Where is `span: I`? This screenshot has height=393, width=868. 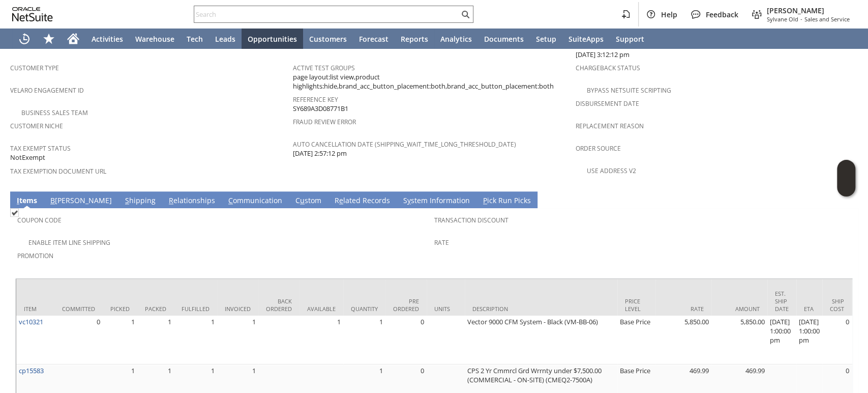
span: I is located at coordinates (18, 200).